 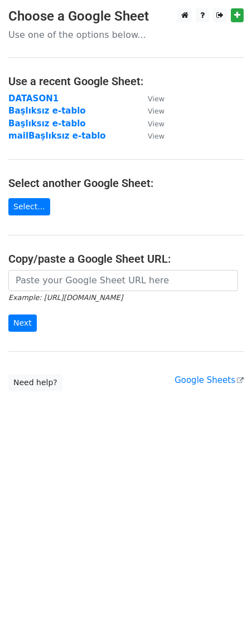 I want to click on input: Next, so click(x=22, y=323).